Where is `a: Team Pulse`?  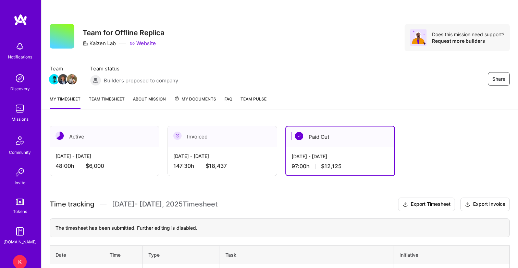
a: Team Pulse is located at coordinates (253, 102).